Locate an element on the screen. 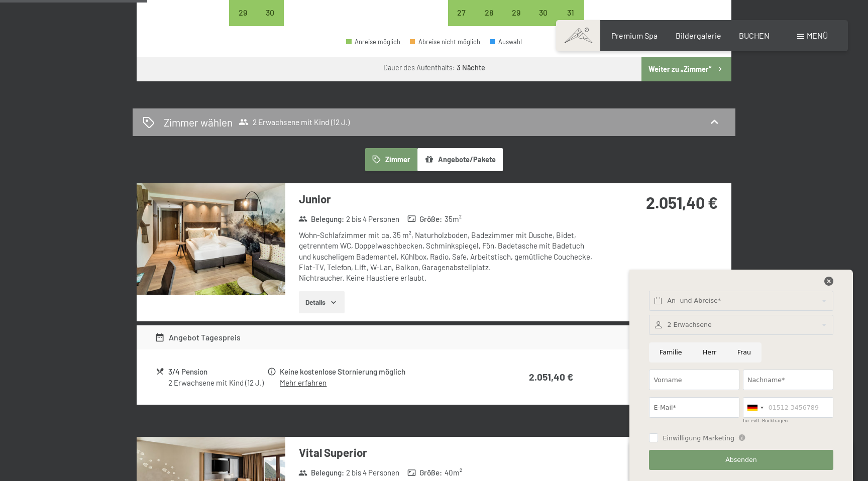 This screenshot has width=868, height=481. div: Wohn-Schlafzimmer mit ca. 35 m², Naturholzboden, Badezimmer mit Dusche, Bidet, getrenntem WC, Dop... is located at coordinates (448, 256).